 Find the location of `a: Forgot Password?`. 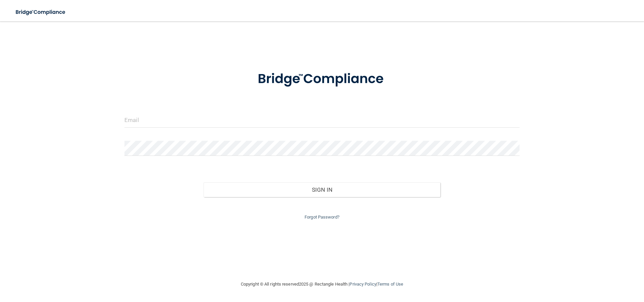

a: Forgot Password? is located at coordinates (322, 217).